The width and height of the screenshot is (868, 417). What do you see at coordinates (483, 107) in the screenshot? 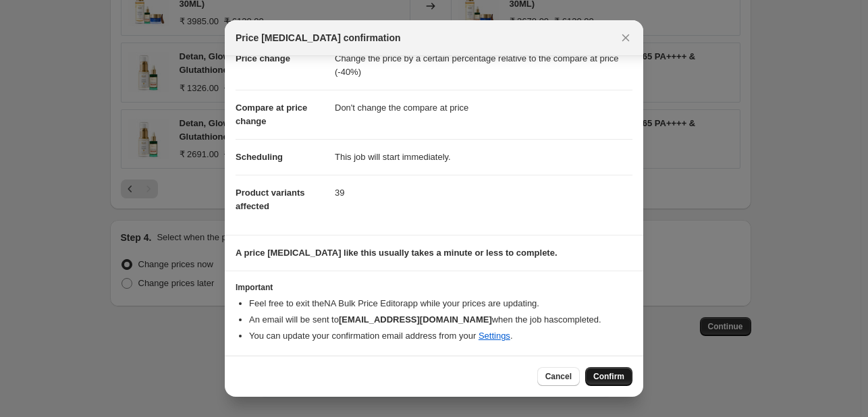
I see `dd: Don't change the compare at price` at bounding box center [483, 107].